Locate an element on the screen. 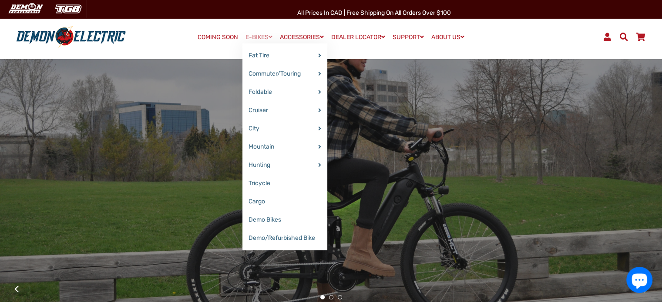  span: All Prices in CAD | Free shipping on all orders over $100 is located at coordinates (374, 13).